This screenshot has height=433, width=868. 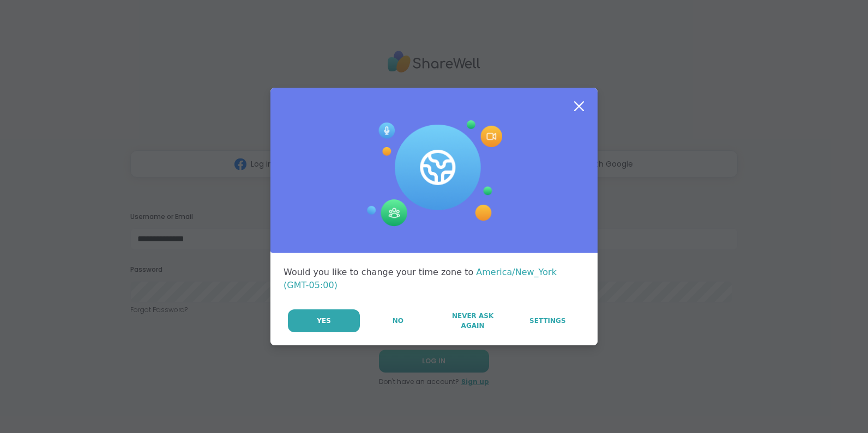 I want to click on span: Settings, so click(x=547, y=321).